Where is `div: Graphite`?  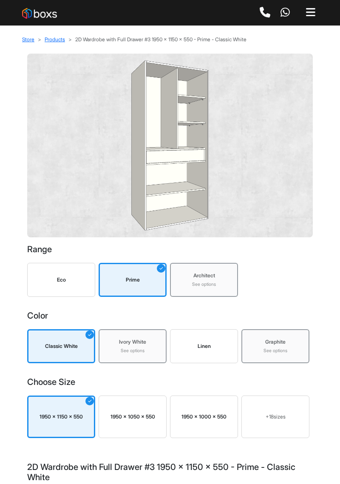
div: Graphite is located at coordinates (276, 342).